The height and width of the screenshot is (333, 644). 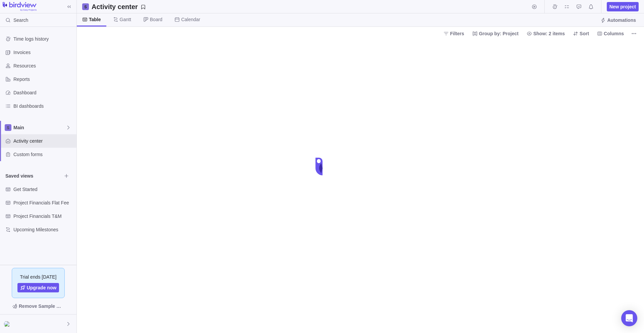 What do you see at coordinates (34, 176) in the screenshot?
I see `span: Saved views` at bounding box center [34, 176].